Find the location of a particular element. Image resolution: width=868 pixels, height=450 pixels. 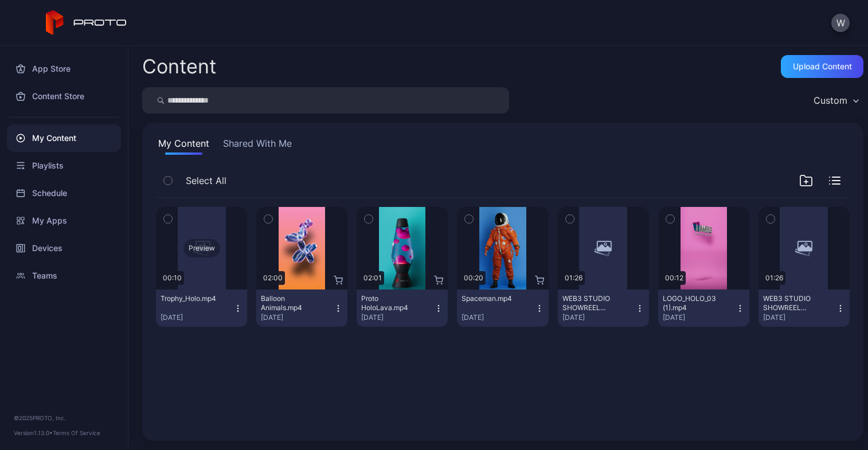

a: Content Store is located at coordinates (64, 97).